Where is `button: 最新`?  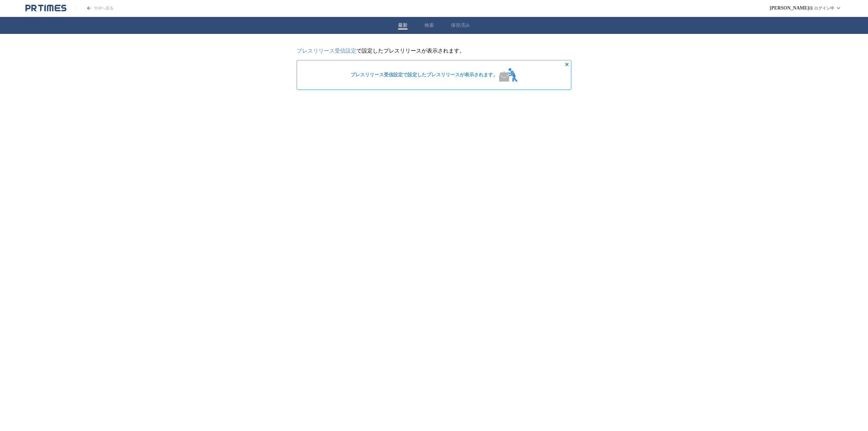
button: 最新 is located at coordinates (403, 25).